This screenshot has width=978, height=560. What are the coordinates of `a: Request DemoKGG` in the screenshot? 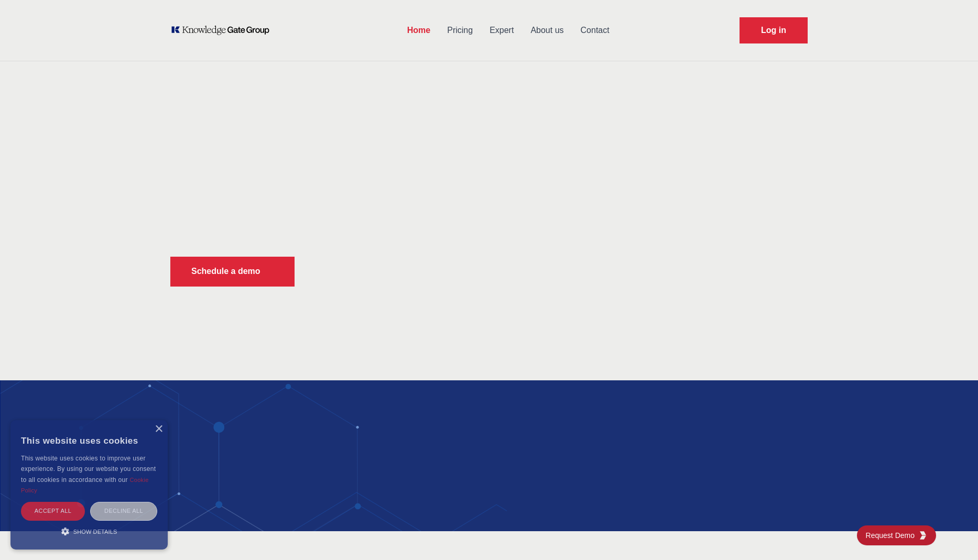 It's located at (896, 535).